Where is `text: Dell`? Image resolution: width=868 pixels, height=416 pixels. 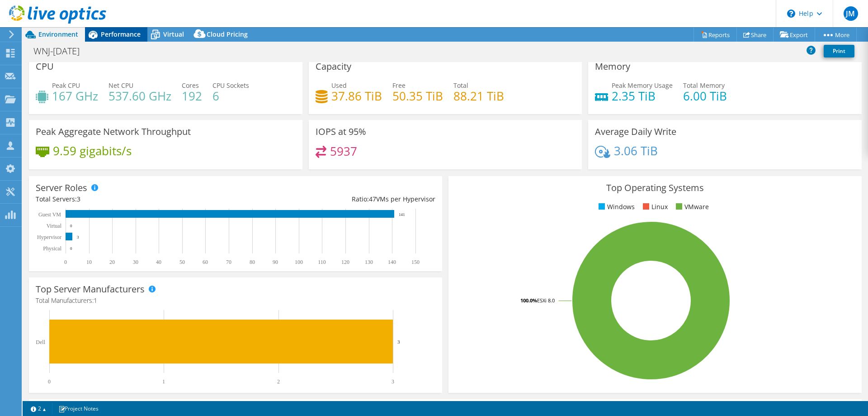
text: Dell is located at coordinates (41, 342).